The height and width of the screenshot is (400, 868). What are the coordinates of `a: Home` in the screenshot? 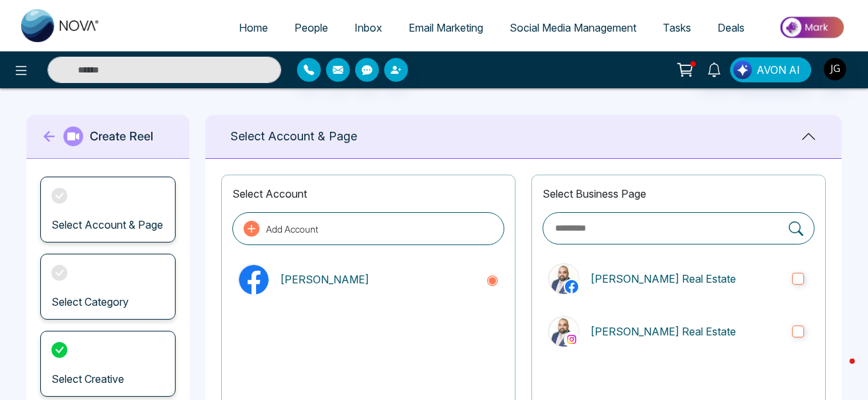 It's located at (253, 28).